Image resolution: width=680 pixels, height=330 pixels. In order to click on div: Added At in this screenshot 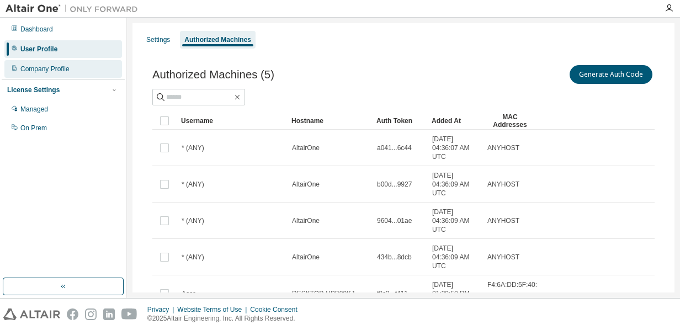, I will do `click(455, 121)`.